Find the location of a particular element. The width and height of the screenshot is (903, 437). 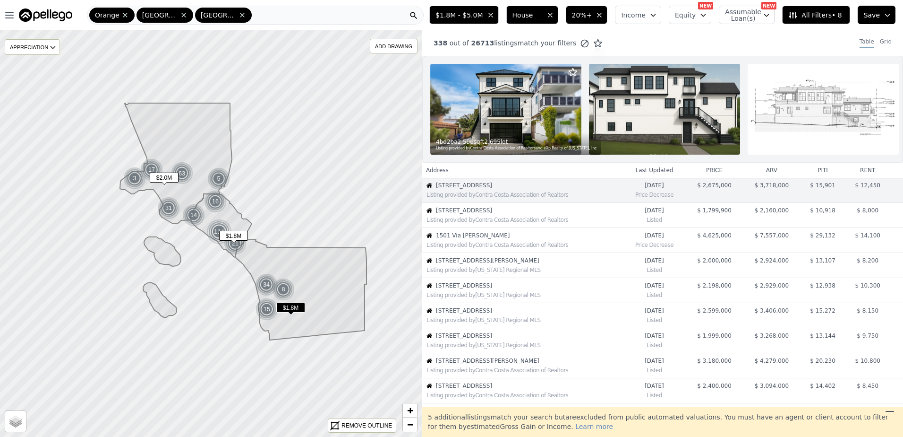

th: piti is located at coordinates (823, 170).